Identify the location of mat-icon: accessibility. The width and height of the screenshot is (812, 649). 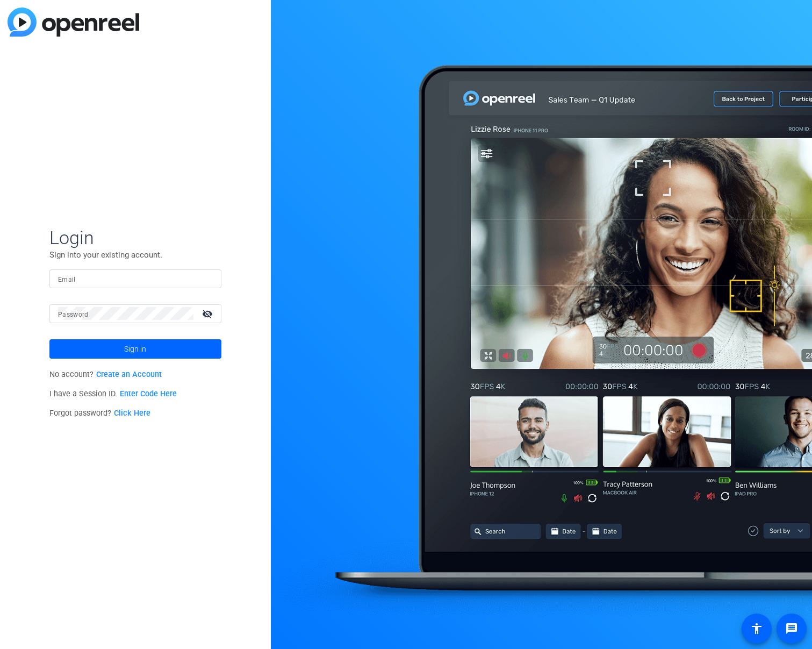
(757, 629).